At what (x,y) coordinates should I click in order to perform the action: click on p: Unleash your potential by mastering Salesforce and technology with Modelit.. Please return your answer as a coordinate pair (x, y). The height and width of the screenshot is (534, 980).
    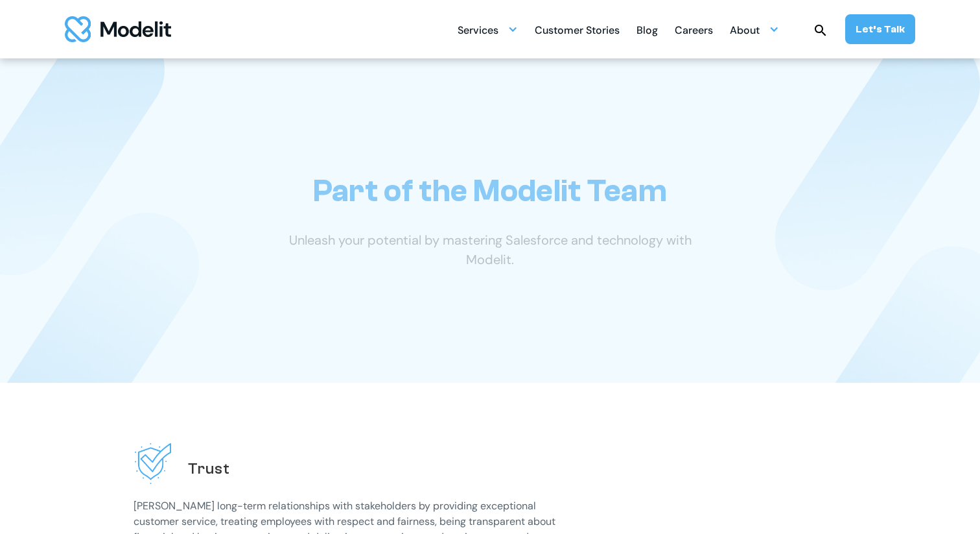
    Looking at the image, I should click on (490, 249).